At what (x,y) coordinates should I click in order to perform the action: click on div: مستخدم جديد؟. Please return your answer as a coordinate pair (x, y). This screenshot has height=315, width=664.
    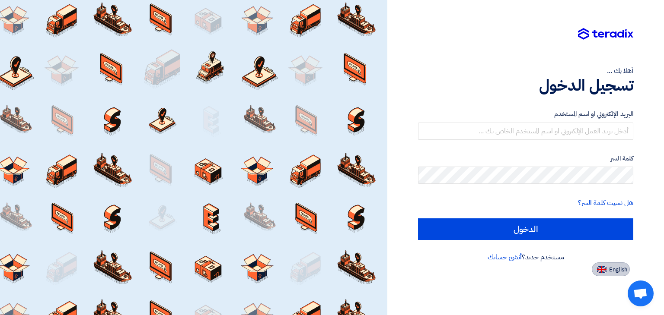
    Looking at the image, I should click on (525, 258).